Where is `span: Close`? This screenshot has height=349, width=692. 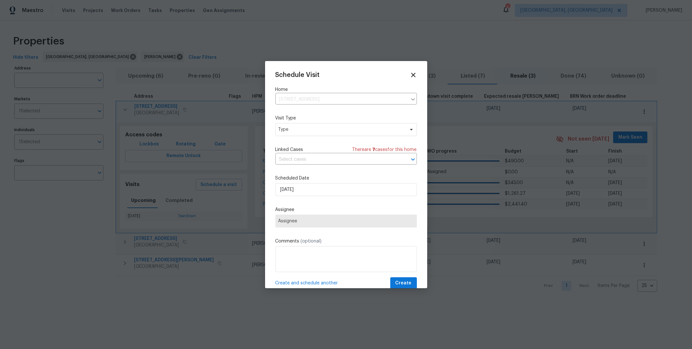
span: Close is located at coordinates (413, 75).